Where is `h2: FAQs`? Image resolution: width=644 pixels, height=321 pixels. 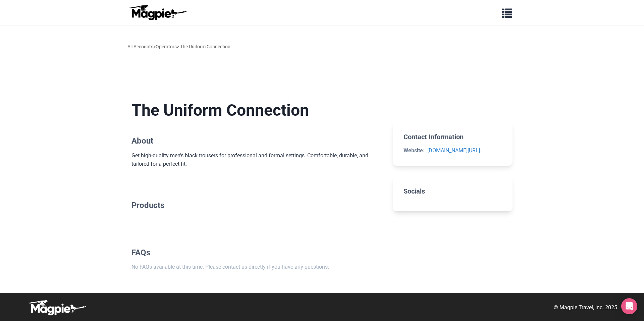 h2: FAQs is located at coordinates (257, 253).